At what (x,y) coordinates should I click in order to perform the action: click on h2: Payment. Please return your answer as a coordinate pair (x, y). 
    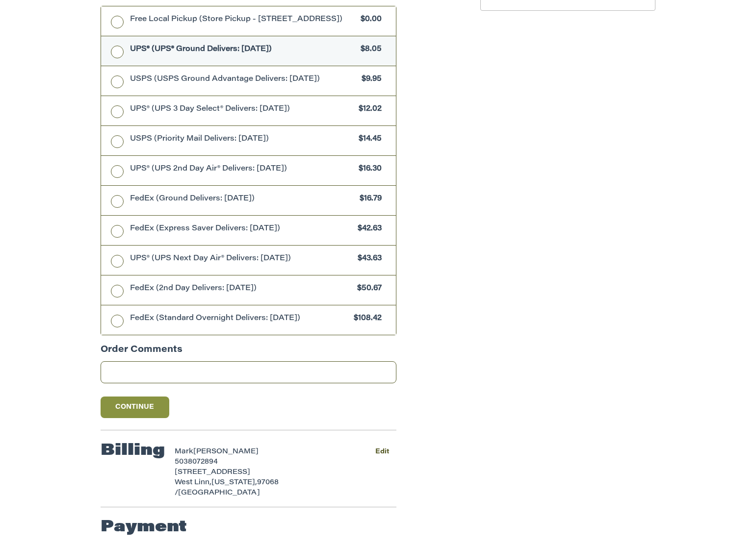
    Looking at the image, I should click on (144, 528).